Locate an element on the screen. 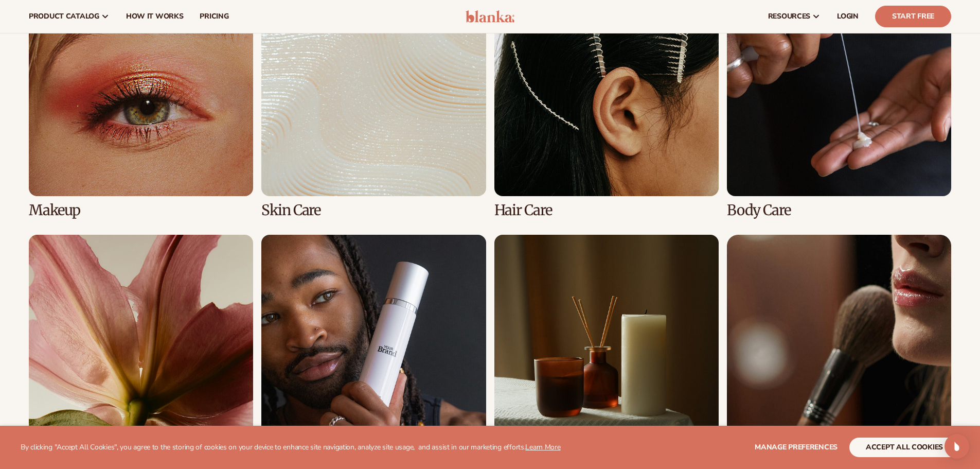 This screenshot has height=469, width=980. span: Manage preferences is located at coordinates (796, 446).